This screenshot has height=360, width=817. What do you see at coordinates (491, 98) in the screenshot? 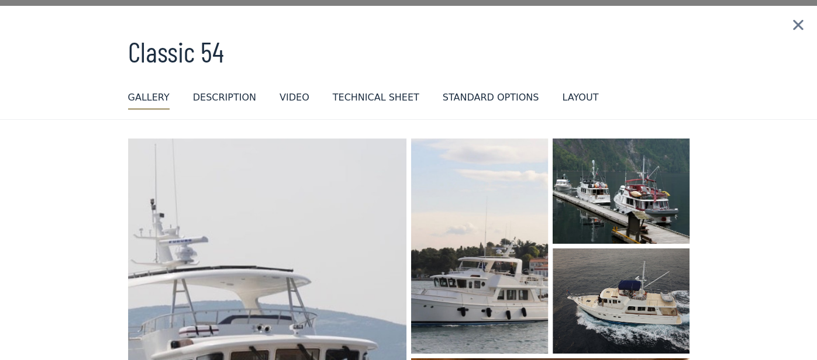
I see `div: standard options` at bounding box center [491, 98].